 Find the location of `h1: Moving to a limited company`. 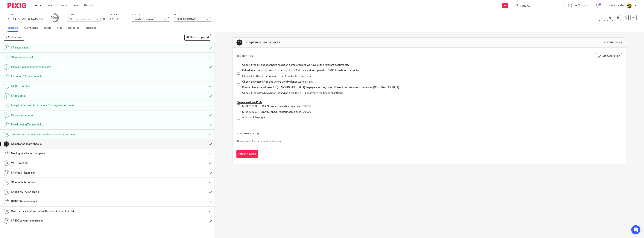

h1: Moving to a limited company is located at coordinates (75, 154).